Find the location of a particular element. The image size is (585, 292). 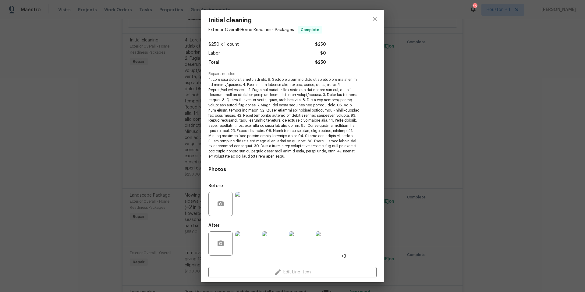

span: Initial cleaning is located at coordinates (265, 20).